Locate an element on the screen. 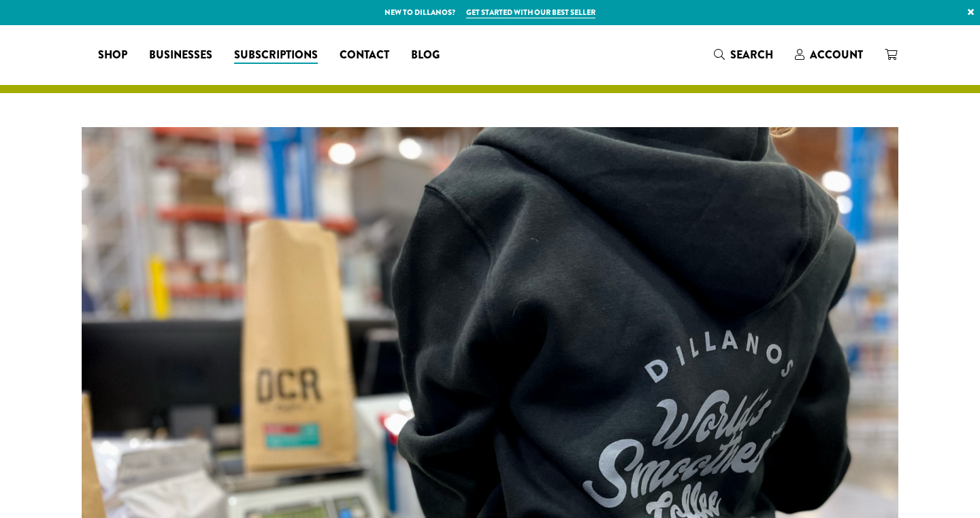  span: Account is located at coordinates (836, 54).